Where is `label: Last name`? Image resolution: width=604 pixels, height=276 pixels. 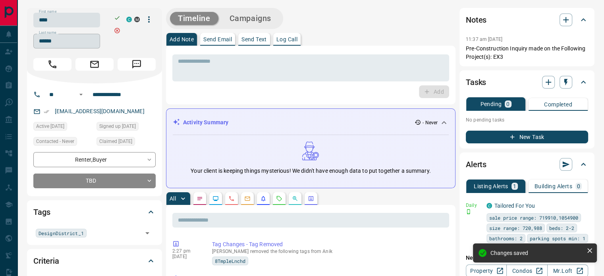
label: Last name is located at coordinates (48, 33).